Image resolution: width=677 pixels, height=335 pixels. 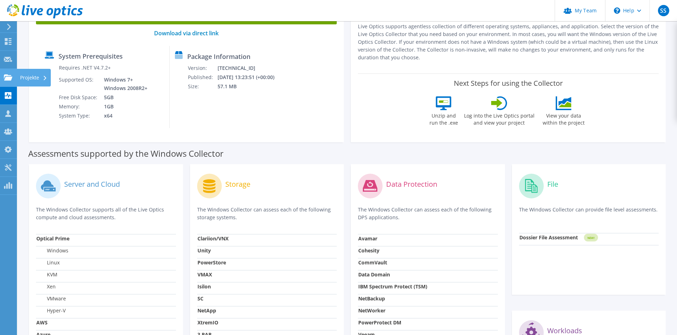 What do you see at coordinates (79, 84) in the screenshot?
I see `td: Supported OS:` at bounding box center [79, 84].